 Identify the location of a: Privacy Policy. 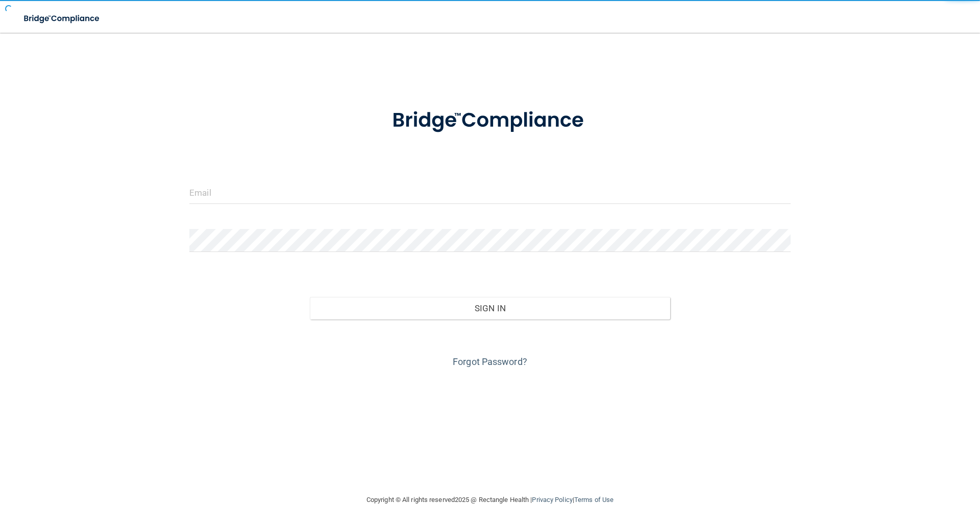
(552, 499).